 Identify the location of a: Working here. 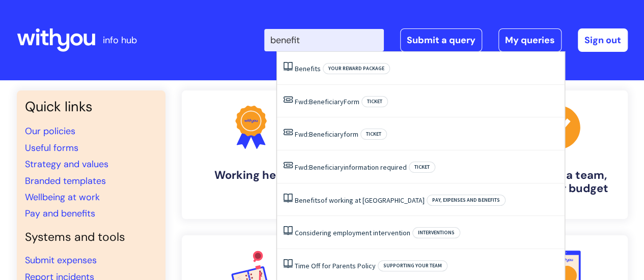
(251, 155).